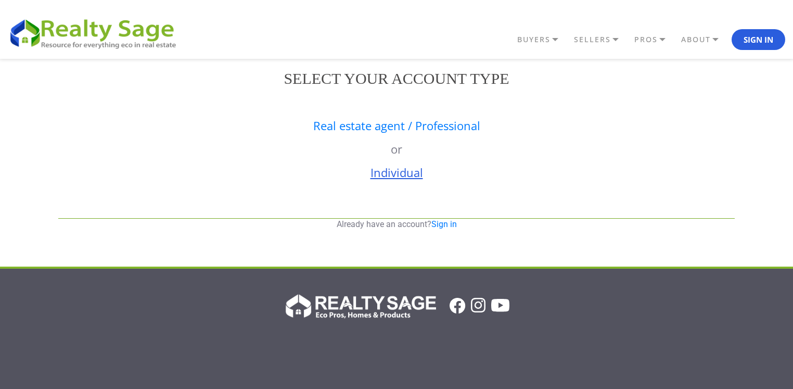  Describe the element at coordinates (397, 79) in the screenshot. I see `h2: Select your account type` at that location.